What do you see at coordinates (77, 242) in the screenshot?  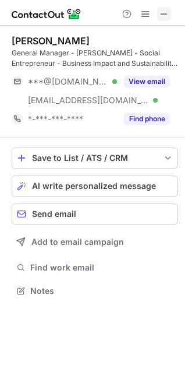 I see `span: Add to email campaign` at bounding box center [77, 242].